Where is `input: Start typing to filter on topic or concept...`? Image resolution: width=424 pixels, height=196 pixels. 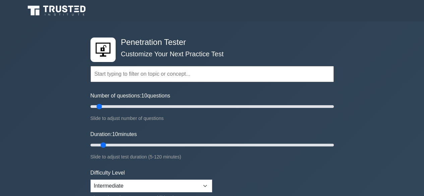 input: Start typing to filter on topic or concept... is located at coordinates (212, 74).